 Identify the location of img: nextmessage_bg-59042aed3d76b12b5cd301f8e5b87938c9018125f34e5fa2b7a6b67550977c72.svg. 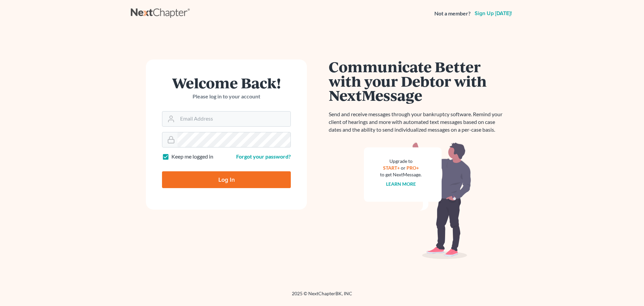
(418, 200).